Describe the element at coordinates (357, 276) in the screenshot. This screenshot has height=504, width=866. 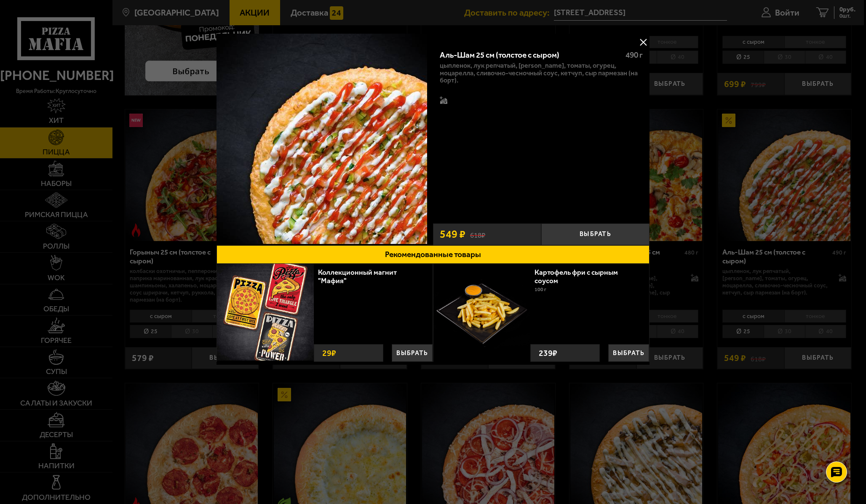
I see `a: Коллекционный магнит "Мафия"` at that location.